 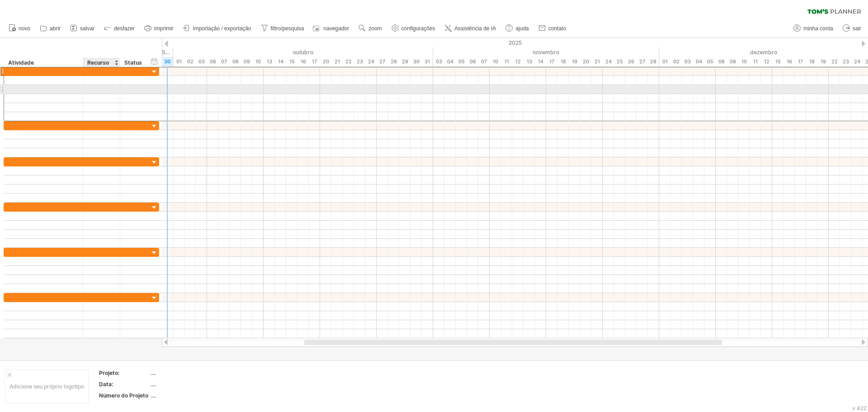 I want to click on font: 28, so click(x=653, y=62).